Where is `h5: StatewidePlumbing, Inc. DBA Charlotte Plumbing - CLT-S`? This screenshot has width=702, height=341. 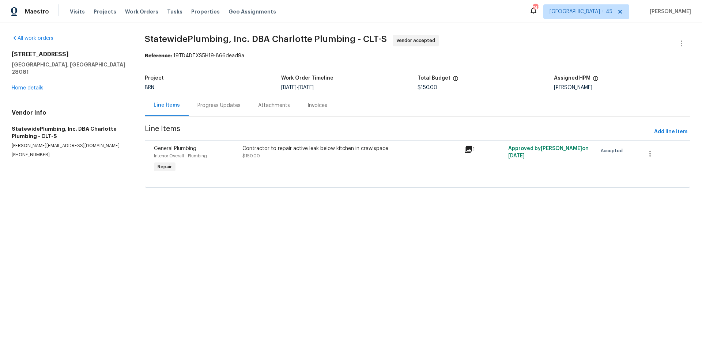
h5: StatewidePlumbing, Inc. DBA Charlotte Plumbing - CLT-S is located at coordinates (69, 133).